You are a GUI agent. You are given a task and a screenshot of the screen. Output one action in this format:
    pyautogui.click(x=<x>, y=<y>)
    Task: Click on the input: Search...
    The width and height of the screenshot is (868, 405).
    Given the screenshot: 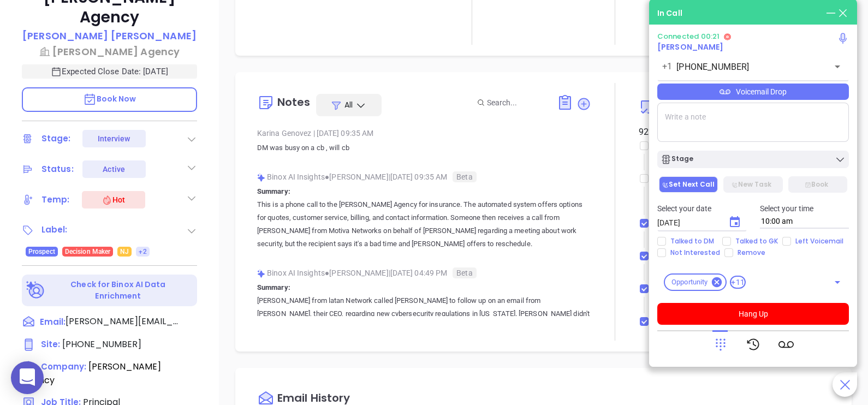 What is the action you would take?
    pyautogui.click(x=516, y=102)
    